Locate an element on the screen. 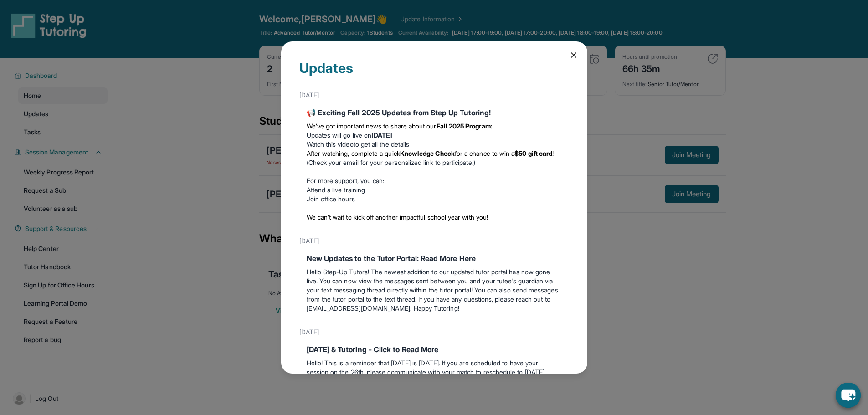 The width and height of the screenshot is (868, 415). li: Updates will go live on is located at coordinates (435, 135).